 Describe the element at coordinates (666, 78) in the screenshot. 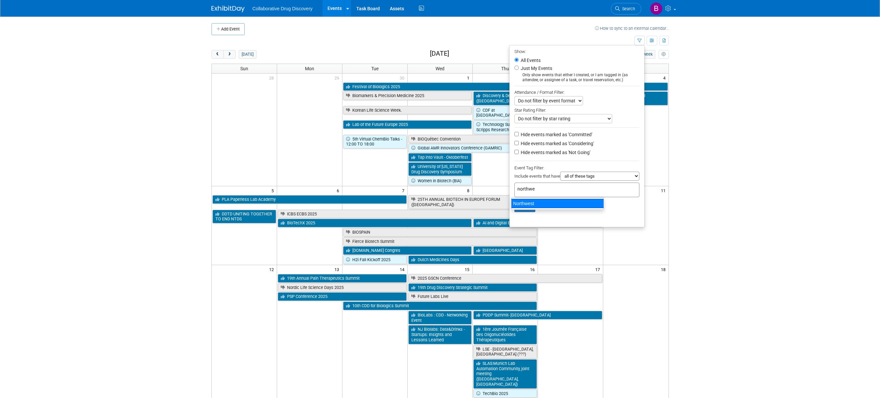

I see `span: 4` at that location.